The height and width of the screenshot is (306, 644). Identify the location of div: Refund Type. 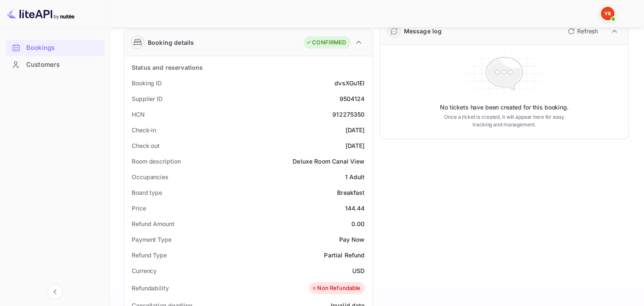
(149, 255).